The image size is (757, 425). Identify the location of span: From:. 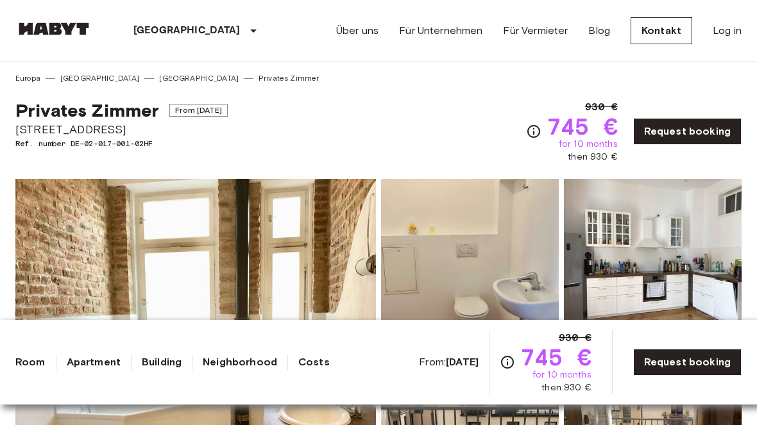
(448, 362).